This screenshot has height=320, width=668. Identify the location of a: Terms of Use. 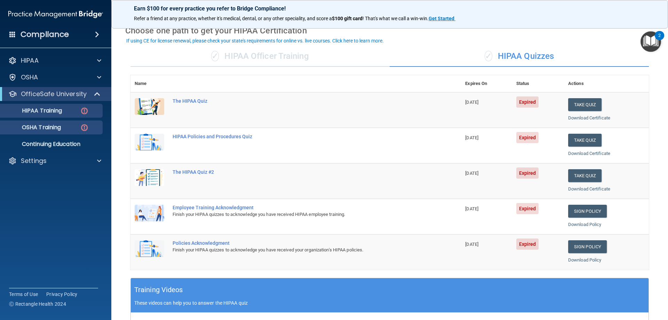
(23, 294).